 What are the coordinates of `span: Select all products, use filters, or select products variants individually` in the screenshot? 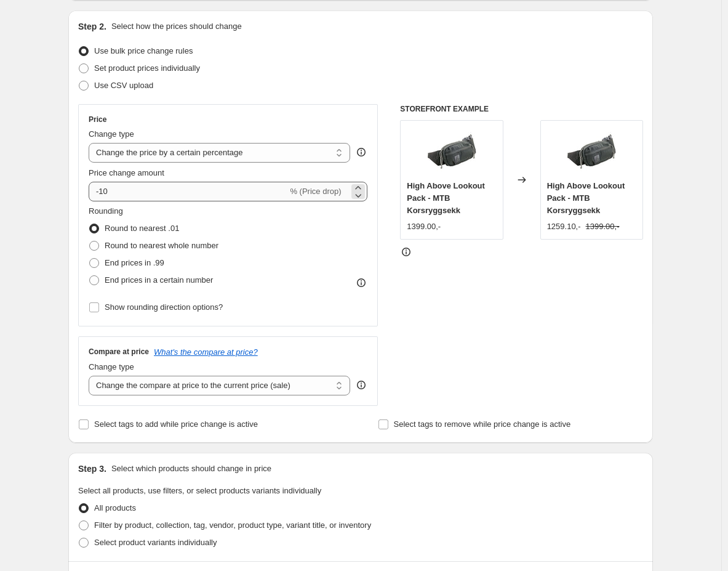 It's located at (199, 491).